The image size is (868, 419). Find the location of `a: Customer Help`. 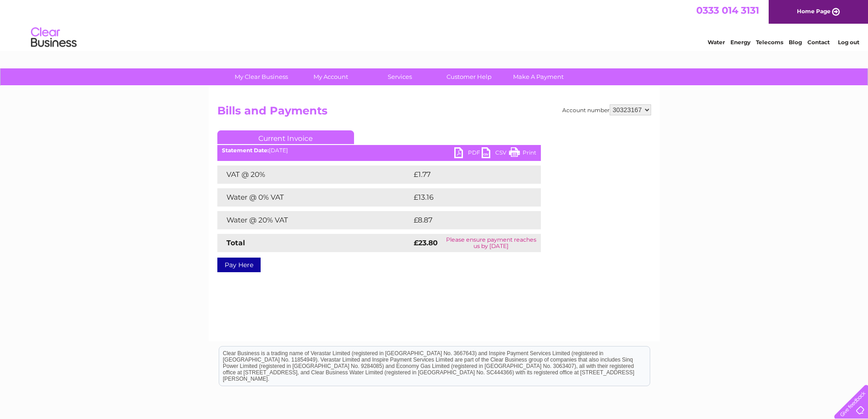

a: Customer Help is located at coordinates (469, 77).